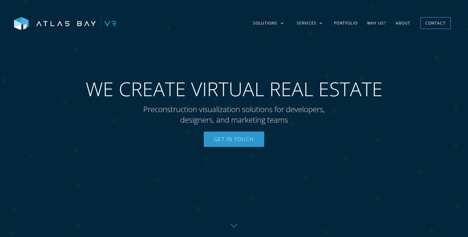 Image resolution: width=468 pixels, height=237 pixels. What do you see at coordinates (234, 225) in the screenshot?
I see `img: Down further on page` at bounding box center [234, 225].